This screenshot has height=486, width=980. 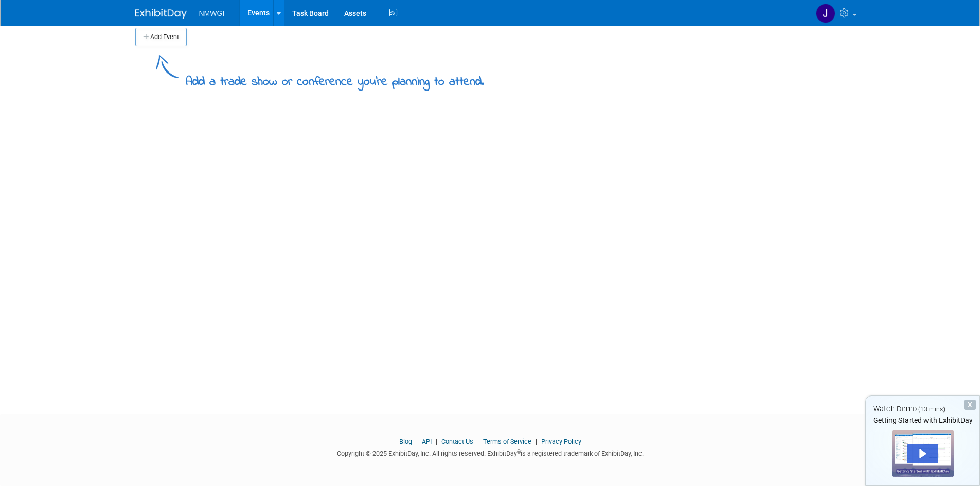 I want to click on a: Privacy Policy, so click(x=561, y=441).